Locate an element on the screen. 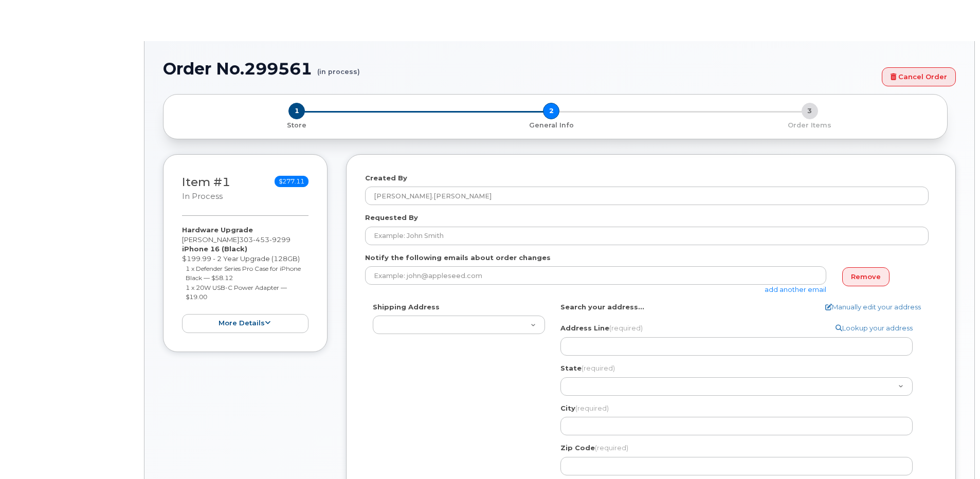 The image size is (980, 479). p: Store is located at coordinates (297, 125).